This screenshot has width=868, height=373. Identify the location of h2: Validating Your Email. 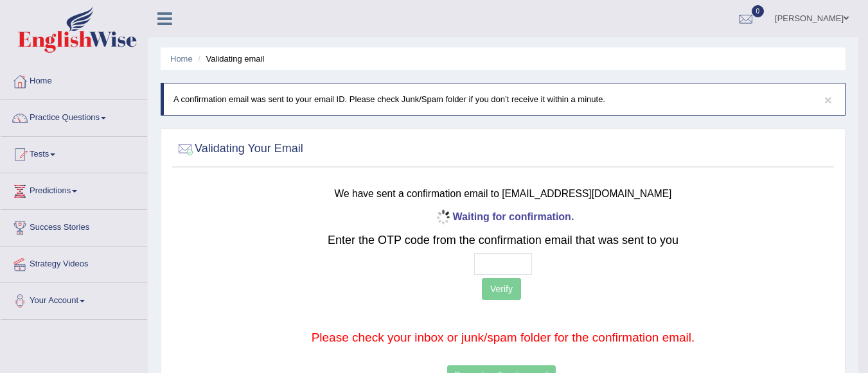
(239, 149).